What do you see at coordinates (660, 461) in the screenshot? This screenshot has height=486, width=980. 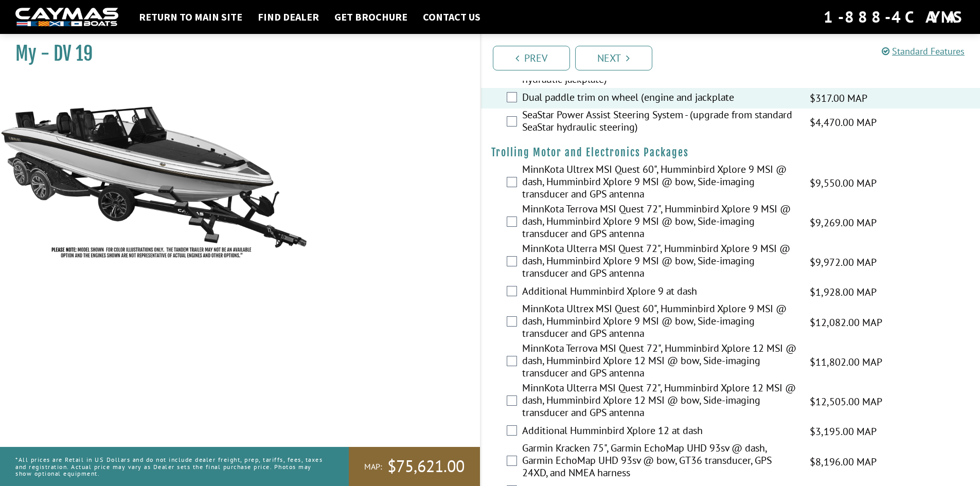 I see `label: Garmin Kracken 75", Garmin EchoMap UHD 93sv @ dash, Garmin EchoMap UHD 93sv @ bow, GT36 transduce...` at bounding box center [660, 461].